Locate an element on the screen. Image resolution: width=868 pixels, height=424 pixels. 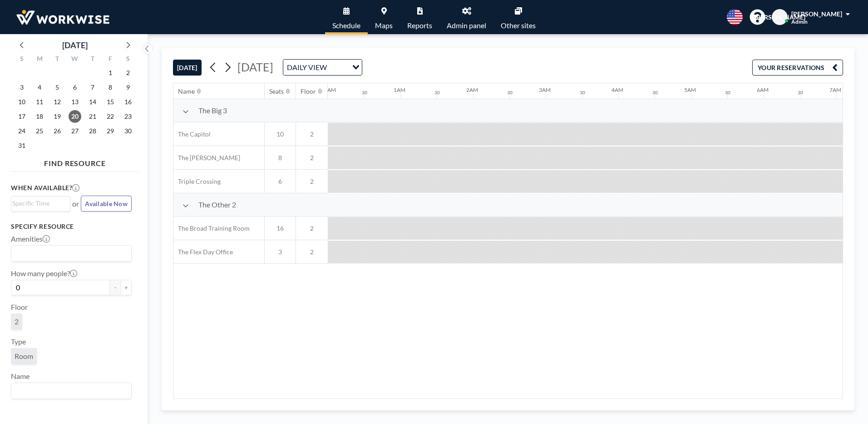
span: DAILY VIEW is located at coordinates (307, 67).